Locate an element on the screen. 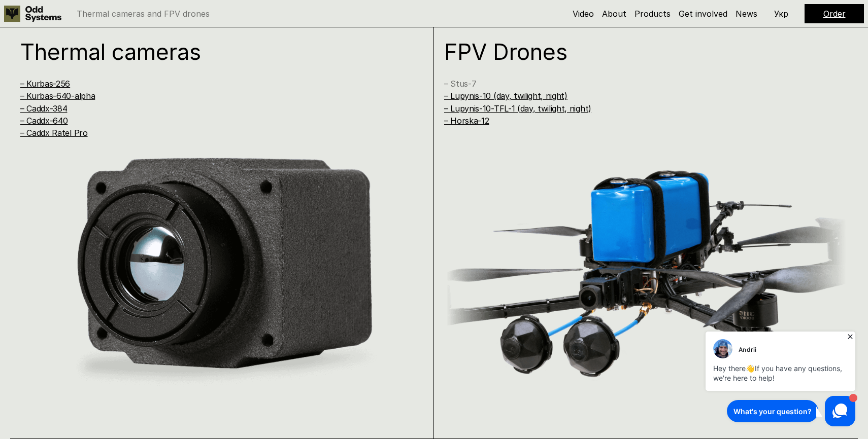 The image size is (868, 439). a: – Caddx-640 is located at coordinates (44, 121).